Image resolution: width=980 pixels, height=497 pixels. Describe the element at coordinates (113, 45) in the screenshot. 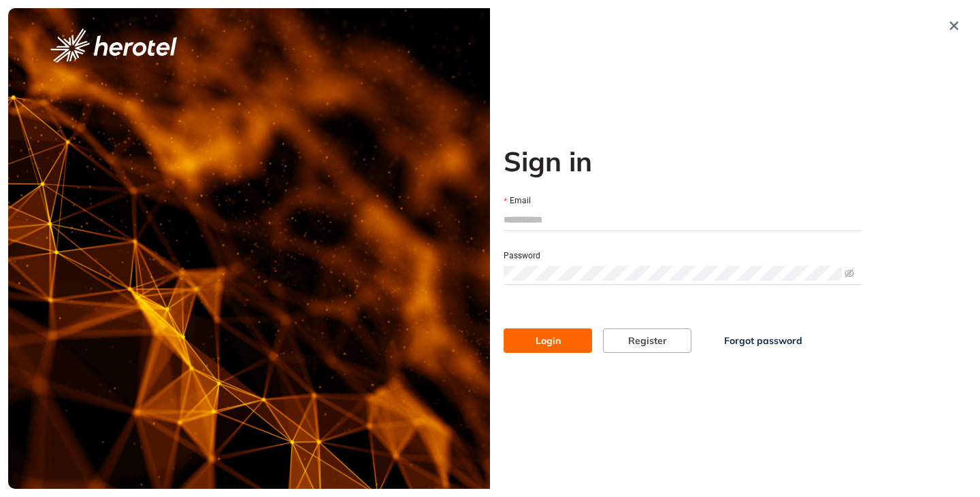

I see `img: logo` at that location.